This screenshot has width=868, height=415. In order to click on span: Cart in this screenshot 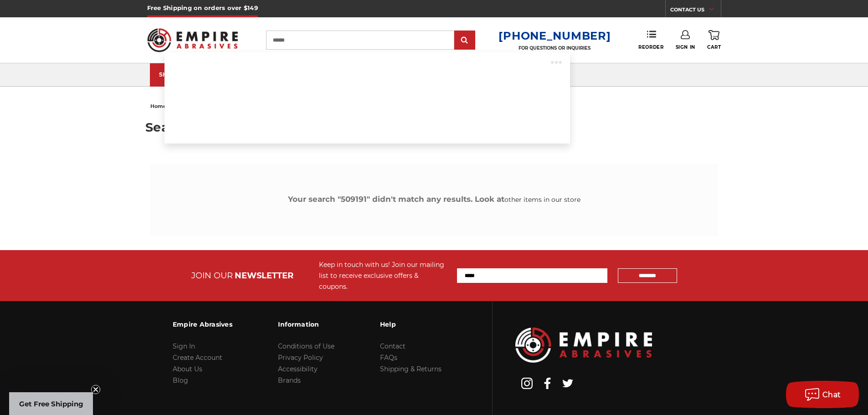, I will do `click(714, 47)`.